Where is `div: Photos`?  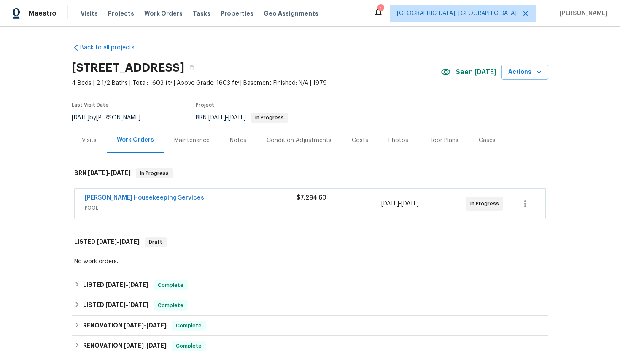
div: Photos is located at coordinates (398, 141).